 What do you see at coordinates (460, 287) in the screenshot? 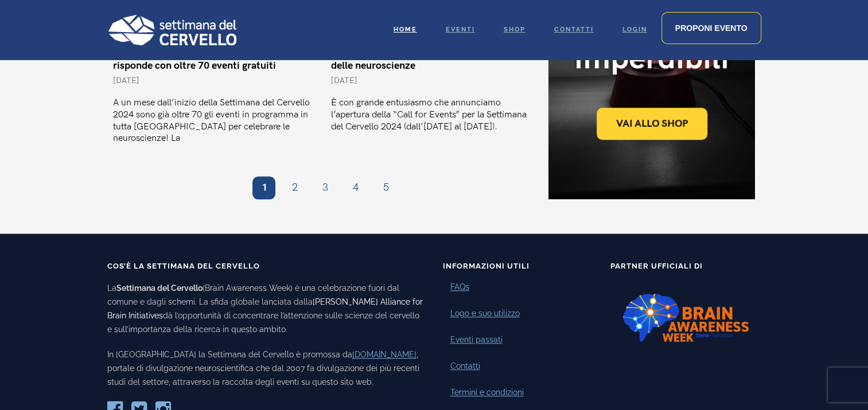
I see `a: FAQs` at bounding box center [460, 287].